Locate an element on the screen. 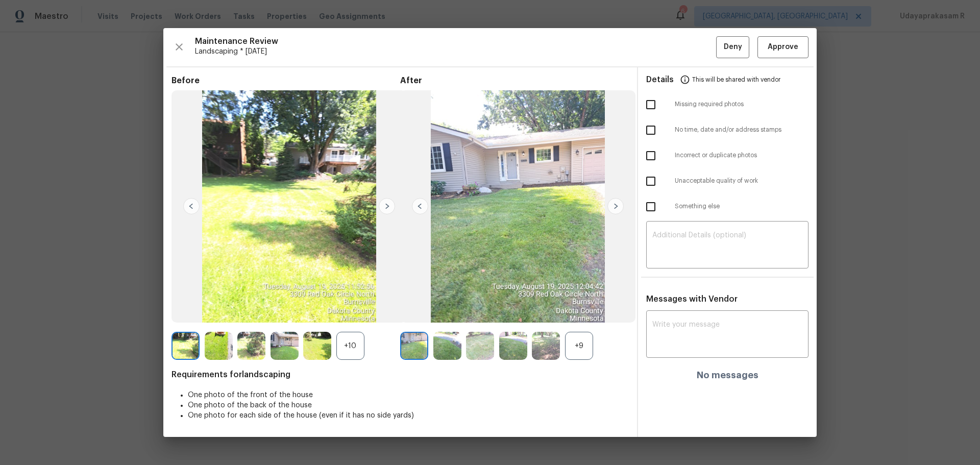 This screenshot has height=465, width=980. span: No time, date and/or address stamps is located at coordinates (741, 130).